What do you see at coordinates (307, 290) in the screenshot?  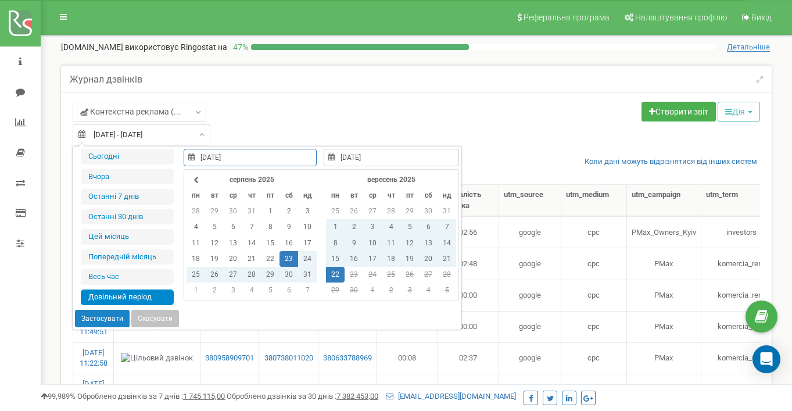 I see `td: 7` at bounding box center [307, 290].